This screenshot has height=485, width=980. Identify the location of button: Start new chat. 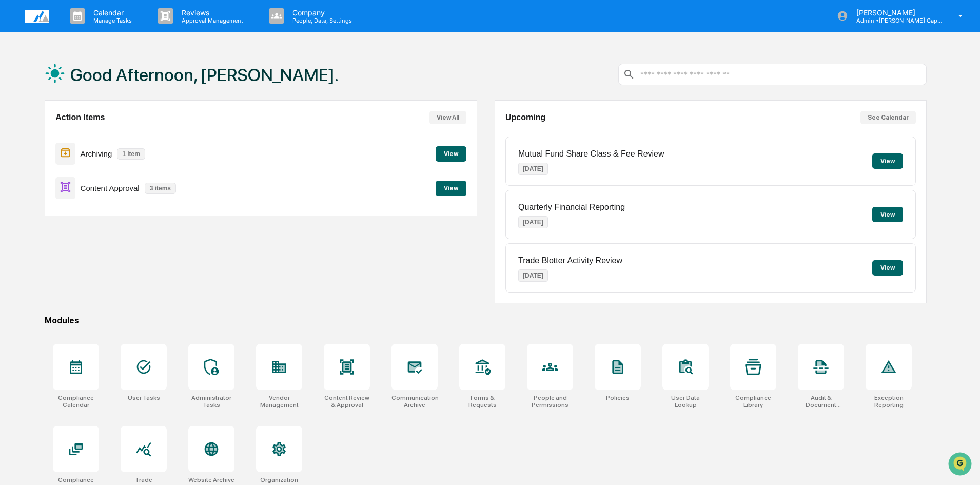
(181, 88).